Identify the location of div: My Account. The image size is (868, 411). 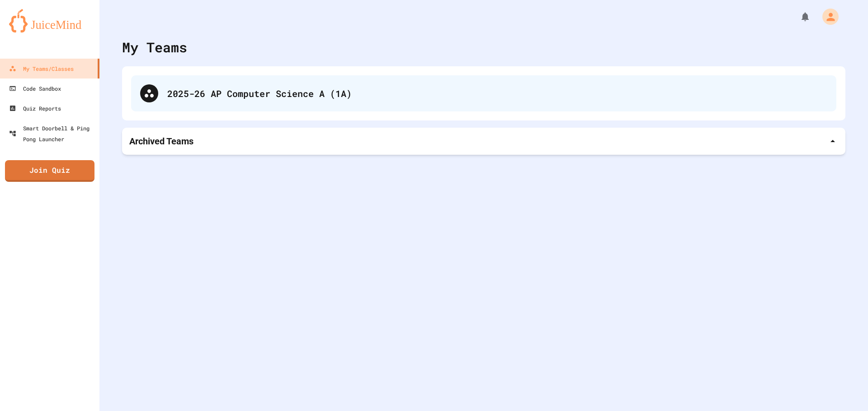
(826, 17).